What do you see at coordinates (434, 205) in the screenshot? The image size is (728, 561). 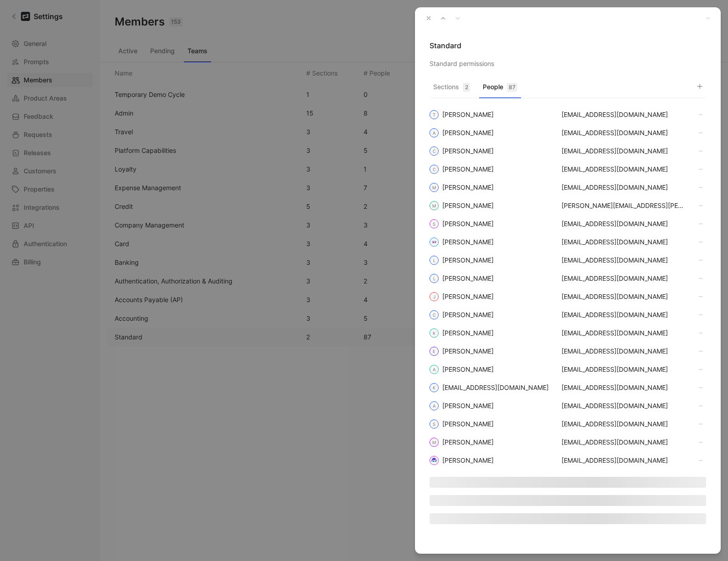 I see `svg: Mitchell` at bounding box center [434, 205].